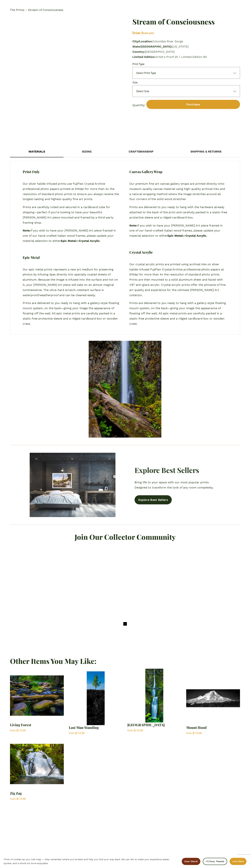 The width and height of the screenshot is (250, 868). Describe the element at coordinates (143, 41) in the screenshot. I see `span: City/Location:` at that location.